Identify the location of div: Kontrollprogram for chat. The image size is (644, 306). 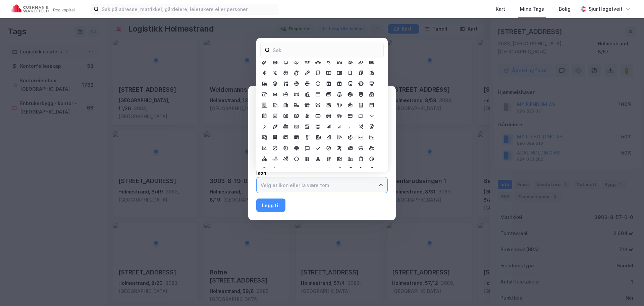
(627, 290).